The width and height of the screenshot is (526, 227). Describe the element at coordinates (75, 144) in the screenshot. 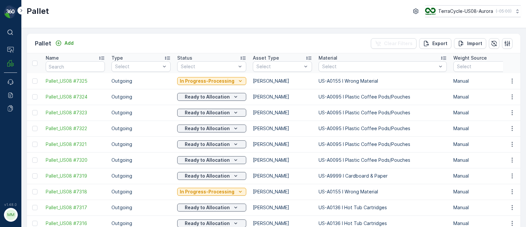

I see `a: Pallet_US08 #7321` at that location.